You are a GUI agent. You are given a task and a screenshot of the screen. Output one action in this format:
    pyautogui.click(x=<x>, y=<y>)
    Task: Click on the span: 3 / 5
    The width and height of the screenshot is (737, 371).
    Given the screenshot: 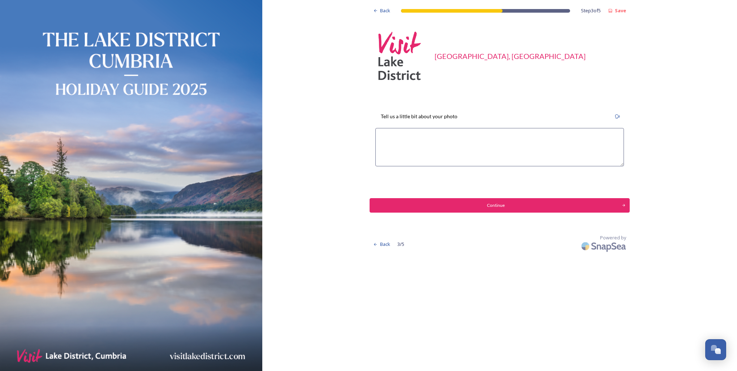 What is the action you would take?
    pyautogui.click(x=401, y=244)
    